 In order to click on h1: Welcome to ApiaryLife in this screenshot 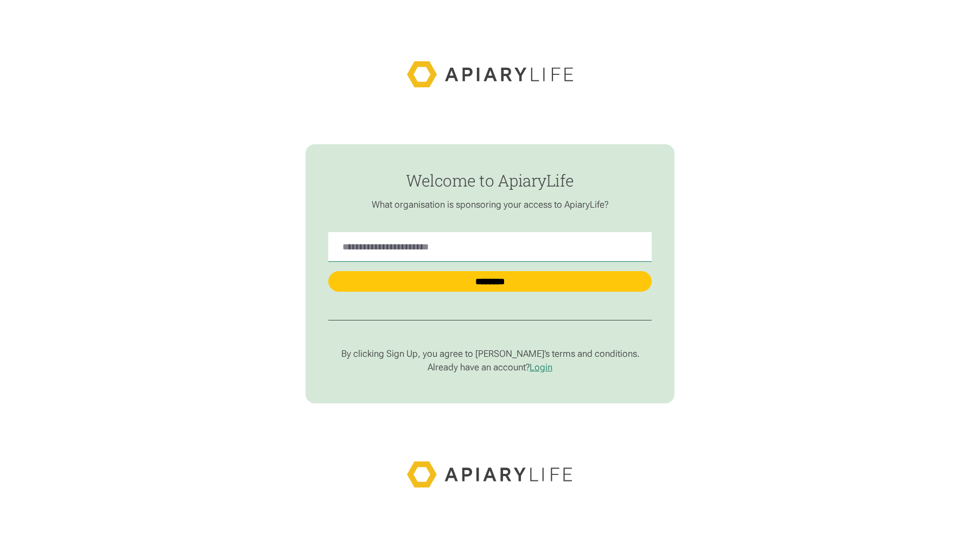, I will do `click(490, 181)`.